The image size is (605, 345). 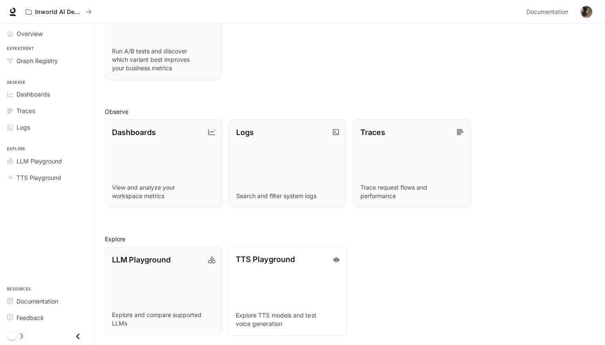 What do you see at coordinates (245, 132) in the screenshot?
I see `p: Logs` at bounding box center [245, 132].